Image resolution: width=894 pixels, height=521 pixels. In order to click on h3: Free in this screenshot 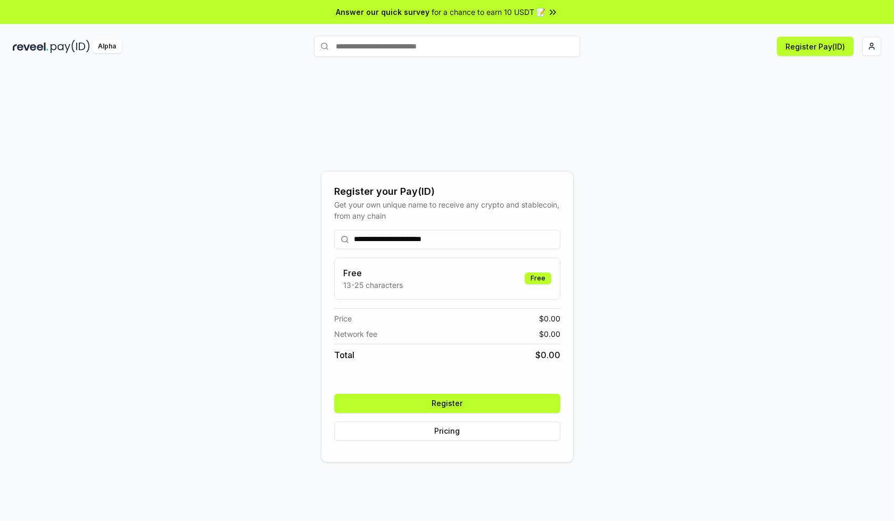, I will do `click(373, 273)`.